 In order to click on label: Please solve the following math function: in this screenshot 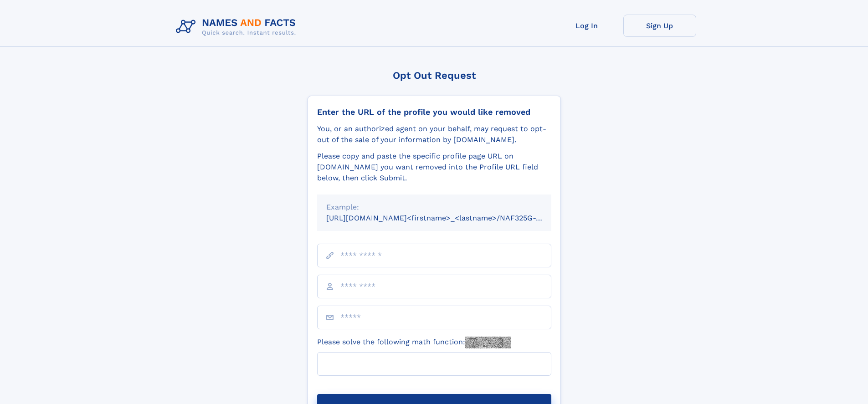, I will do `click(414, 342)`.